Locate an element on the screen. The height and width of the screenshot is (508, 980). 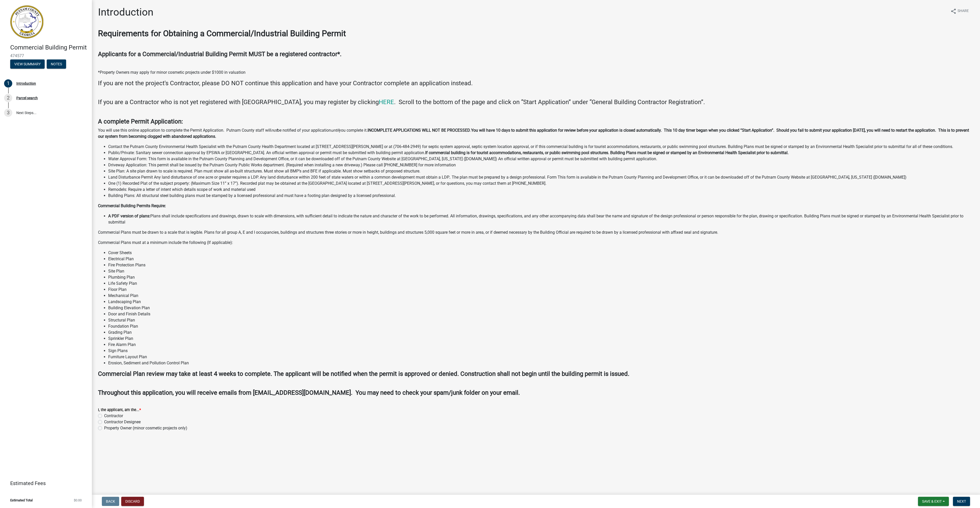
strong: INCOMPLETE APPLICATIONS WILL NOT BE PROCESSED is located at coordinates (419, 130).